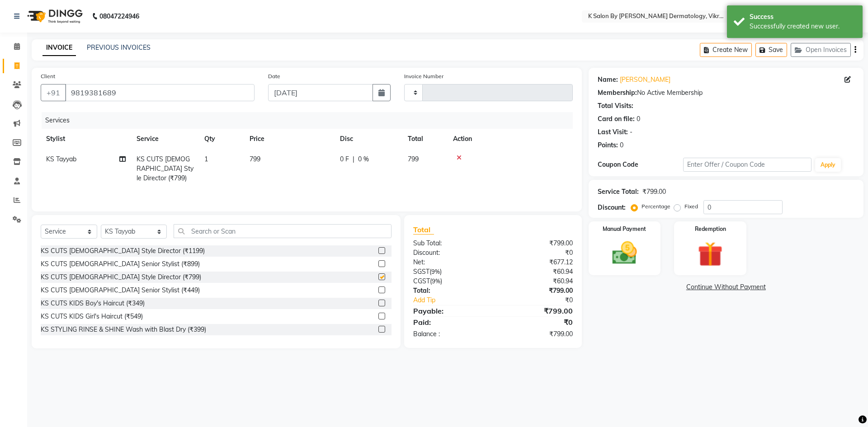 Image resolution: width=868 pixels, height=427 pixels. What do you see at coordinates (772, 50) in the screenshot?
I see `button: Save` at bounding box center [772, 50].